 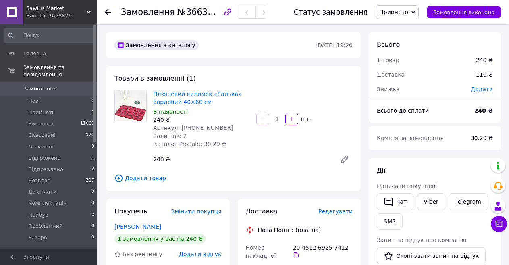 I want to click on div: Статус замовлення, so click(x=331, y=12).